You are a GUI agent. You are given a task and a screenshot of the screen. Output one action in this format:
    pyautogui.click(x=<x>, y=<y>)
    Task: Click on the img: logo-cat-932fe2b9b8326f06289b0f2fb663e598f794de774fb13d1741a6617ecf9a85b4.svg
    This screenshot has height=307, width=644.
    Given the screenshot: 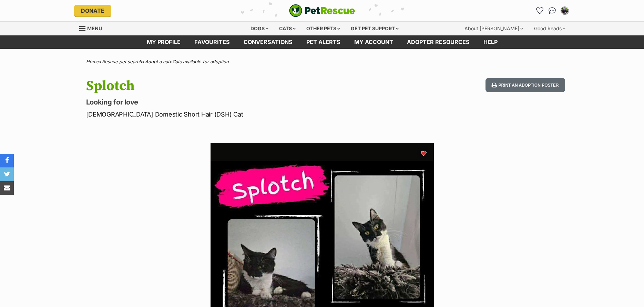 What is the action you would take?
    pyautogui.click(x=322, y=11)
    